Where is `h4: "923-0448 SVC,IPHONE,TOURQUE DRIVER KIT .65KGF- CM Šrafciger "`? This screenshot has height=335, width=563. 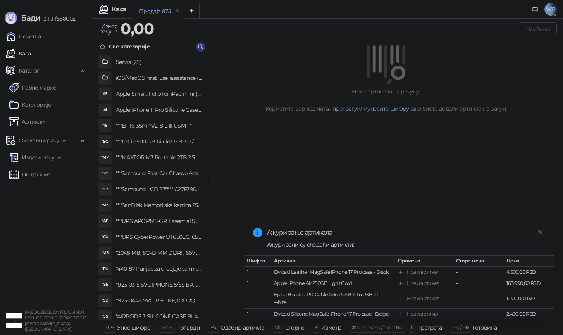
h4: "923-0448 SVC,IPHONE,TOURQUE DRIVER KIT .65KGF- CM Šrafciger " is located at coordinates (159, 300).